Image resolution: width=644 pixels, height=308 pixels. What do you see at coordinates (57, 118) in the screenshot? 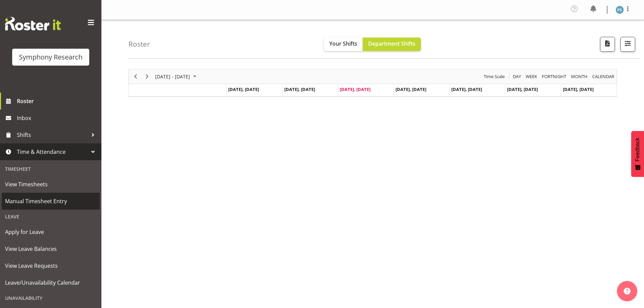
I see `span: Inbox` at bounding box center [57, 118].